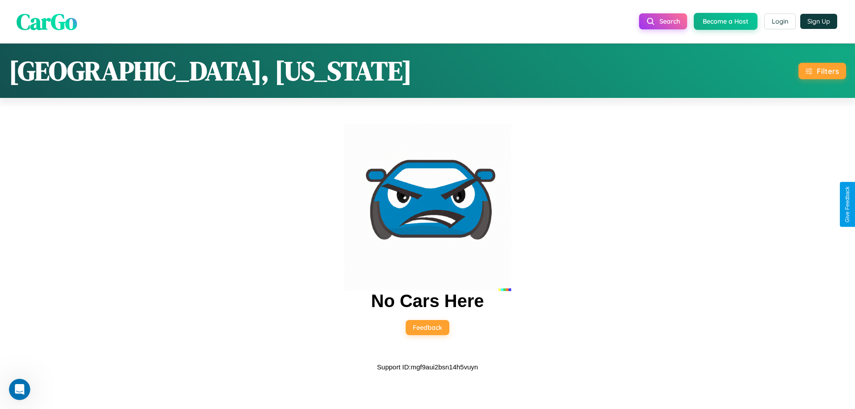  What do you see at coordinates (47, 21) in the screenshot?
I see `span: CarGo` at bounding box center [47, 21].